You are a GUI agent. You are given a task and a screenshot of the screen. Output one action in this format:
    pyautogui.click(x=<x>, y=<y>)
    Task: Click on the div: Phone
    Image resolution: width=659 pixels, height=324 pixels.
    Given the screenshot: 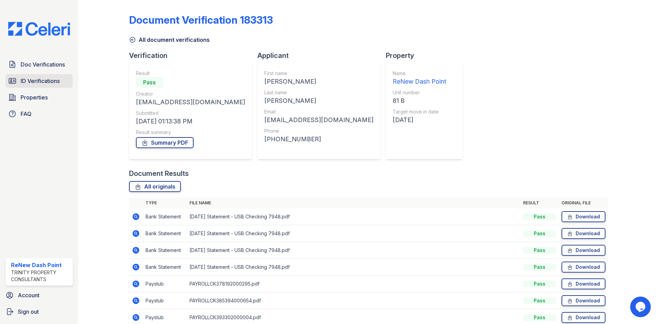 What is the action you would take?
    pyautogui.click(x=319, y=131)
    